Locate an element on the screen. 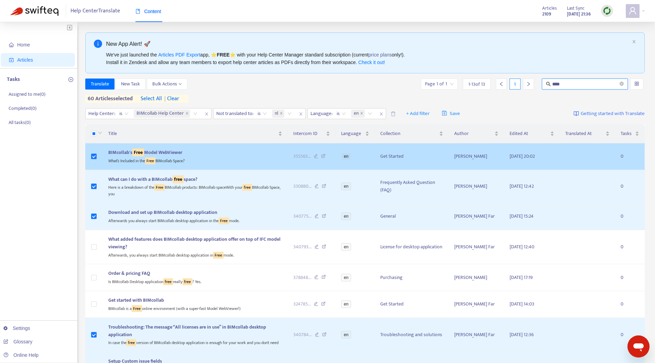 This screenshot has height=363, width=655. th: Translated At is located at coordinates (588, 133).